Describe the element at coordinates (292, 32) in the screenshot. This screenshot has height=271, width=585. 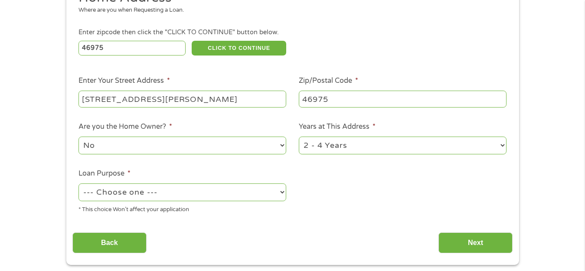
I see `div: Enter zipcode then click the "CLICK TO CONTINUE" button below.` at that location.